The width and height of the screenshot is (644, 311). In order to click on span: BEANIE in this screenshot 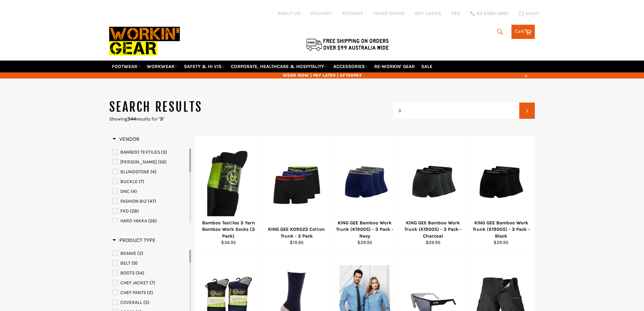, I will do `click(128, 253)`.